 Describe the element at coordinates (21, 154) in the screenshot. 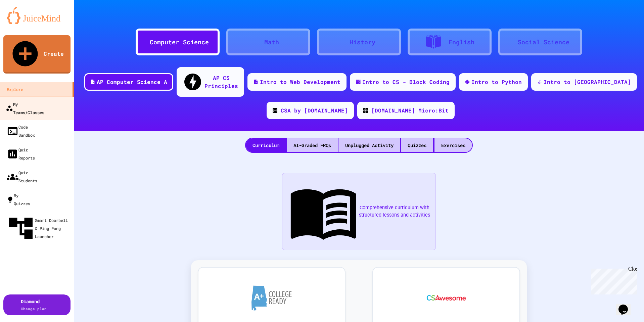

I see `div: Quiz Reports` at that location.